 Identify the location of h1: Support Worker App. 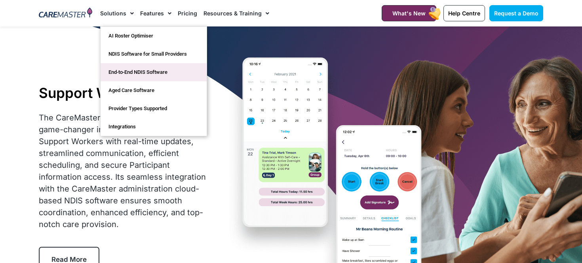
(124, 93).